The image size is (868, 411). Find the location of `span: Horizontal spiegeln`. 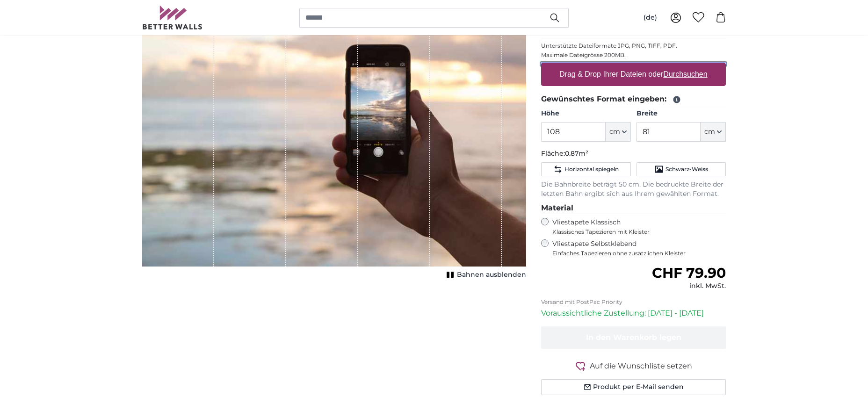

span: Horizontal spiegeln is located at coordinates (592, 169).